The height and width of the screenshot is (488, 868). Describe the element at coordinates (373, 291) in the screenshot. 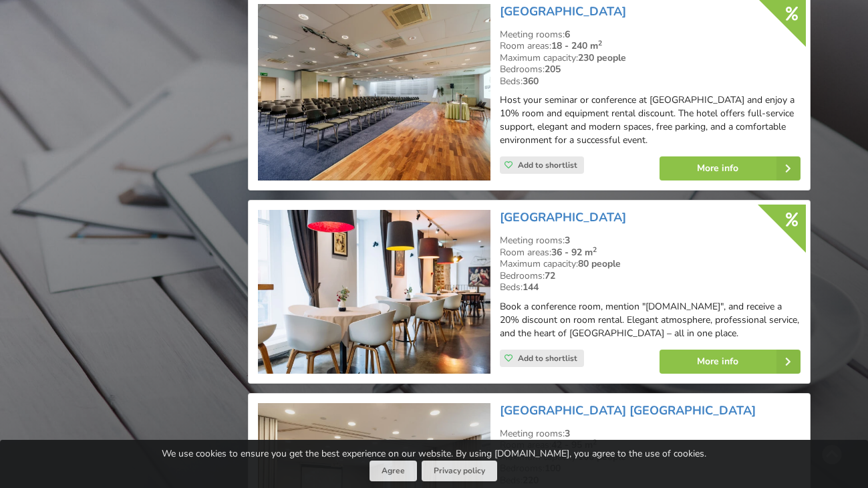

I see `a: Hotel | Riga | Hestia Hotel Draugi` at that location.